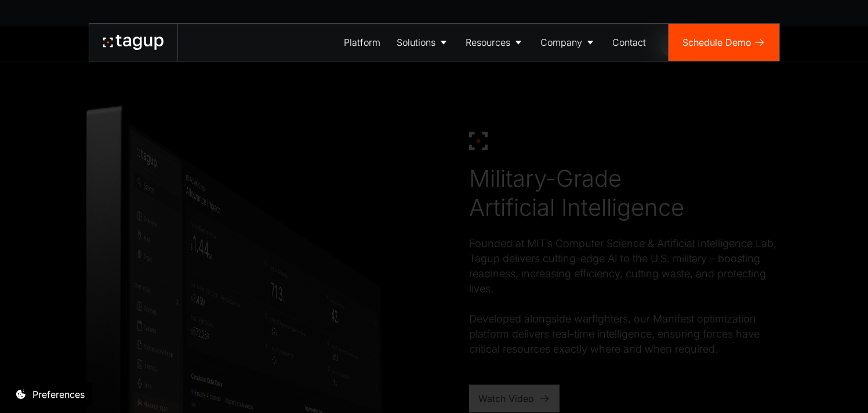 Image resolution: width=868 pixels, height=413 pixels. Describe the element at coordinates (629, 43) in the screenshot. I see `a: Contact` at that location.